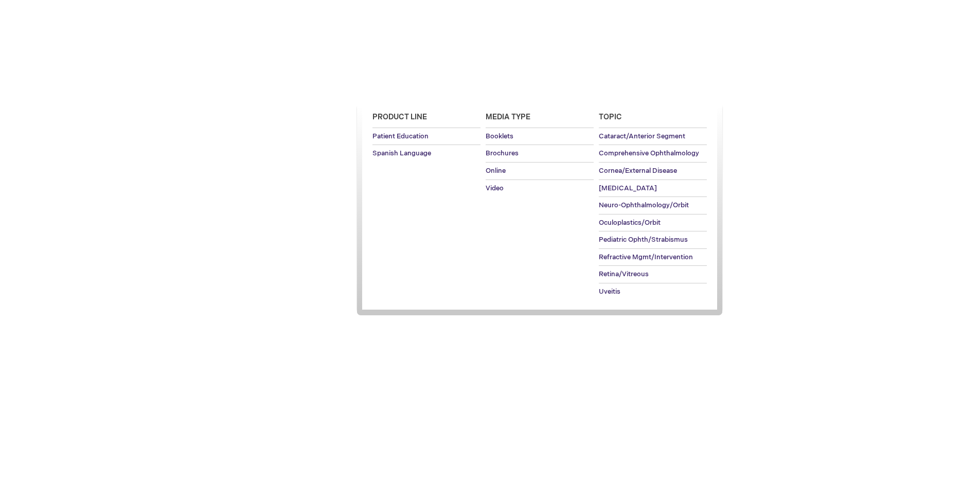 The image size is (980, 484). What do you see at coordinates (642, 136) in the screenshot?
I see `span: Cataract/Anterior Segment` at bounding box center [642, 136].